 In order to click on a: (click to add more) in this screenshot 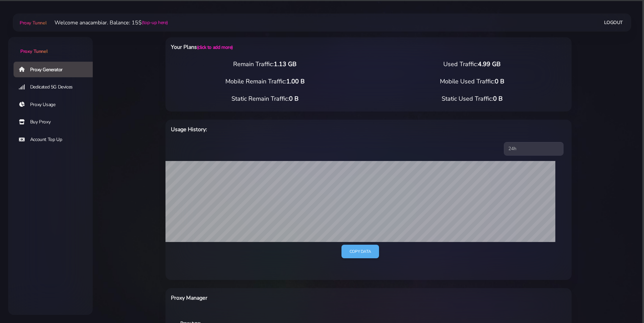, I will do `click(215, 47)`.